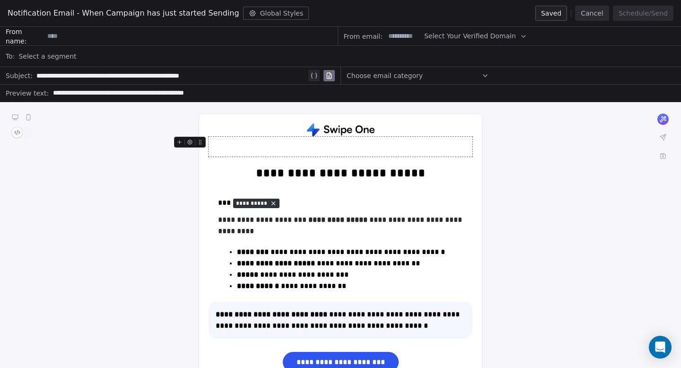  What do you see at coordinates (19, 77) in the screenshot?
I see `span: Subject:` at bounding box center [19, 77].